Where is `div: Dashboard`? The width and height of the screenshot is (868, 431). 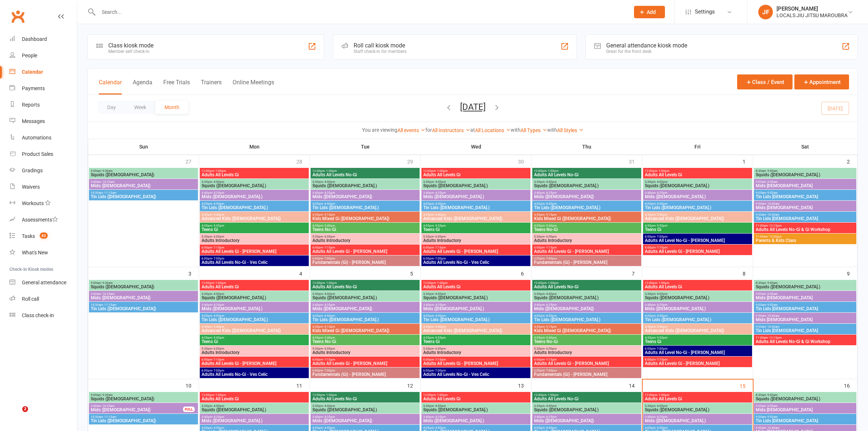
div: Dashboard is located at coordinates (35, 39).